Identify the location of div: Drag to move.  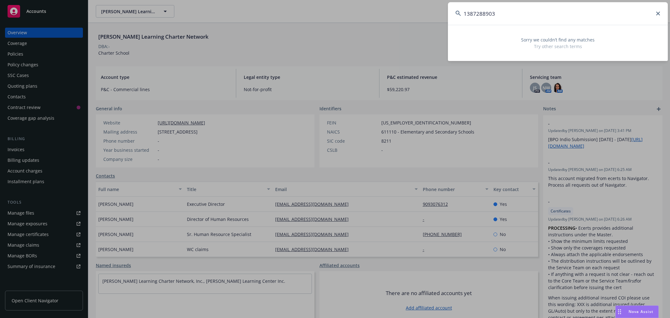
(619, 312).